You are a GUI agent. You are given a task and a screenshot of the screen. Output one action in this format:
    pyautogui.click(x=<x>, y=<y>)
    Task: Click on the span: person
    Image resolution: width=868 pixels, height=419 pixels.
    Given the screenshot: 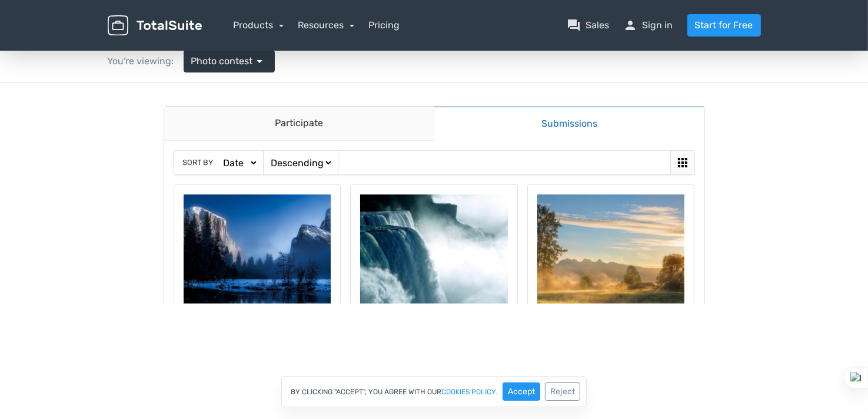 What is the action you would take?
    pyautogui.click(x=631, y=25)
    